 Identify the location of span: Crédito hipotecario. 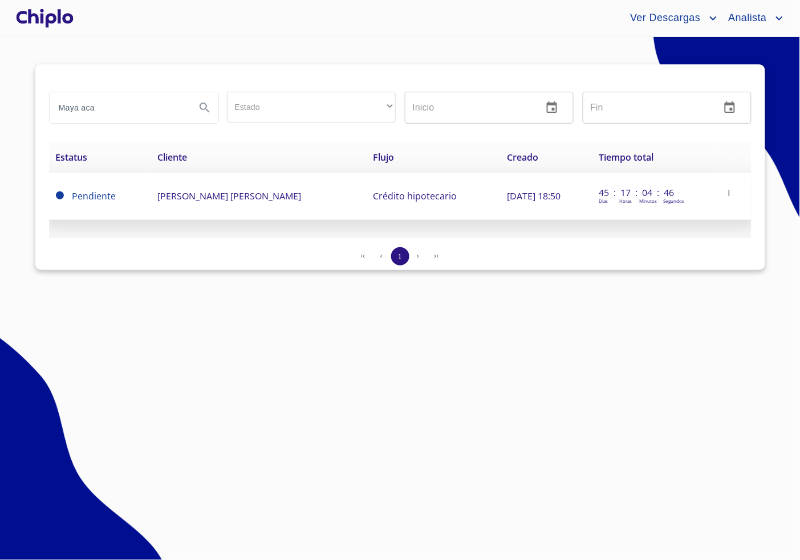
(414, 196).